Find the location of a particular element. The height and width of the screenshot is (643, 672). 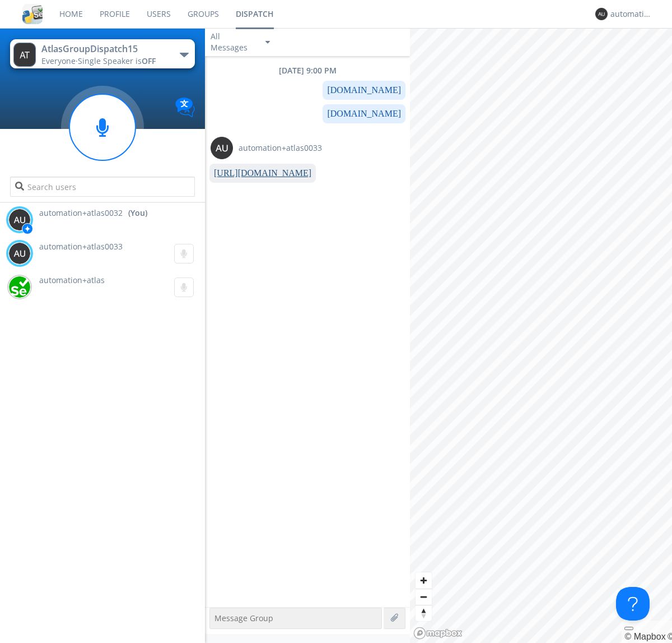

img: d2d01cd9b4174d08988066c6d424eccd is located at coordinates (19, 287).